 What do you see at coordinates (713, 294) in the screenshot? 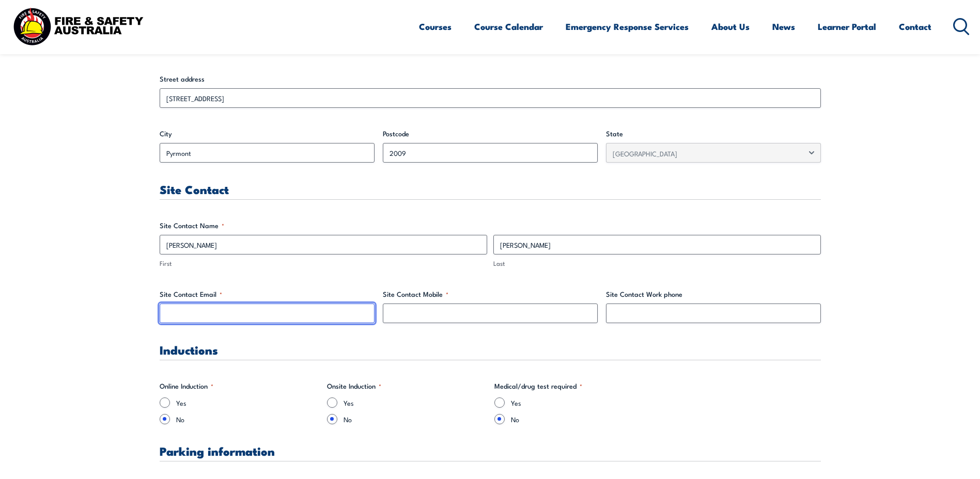
I see `label: Site Contact Work phone` at bounding box center [713, 294].